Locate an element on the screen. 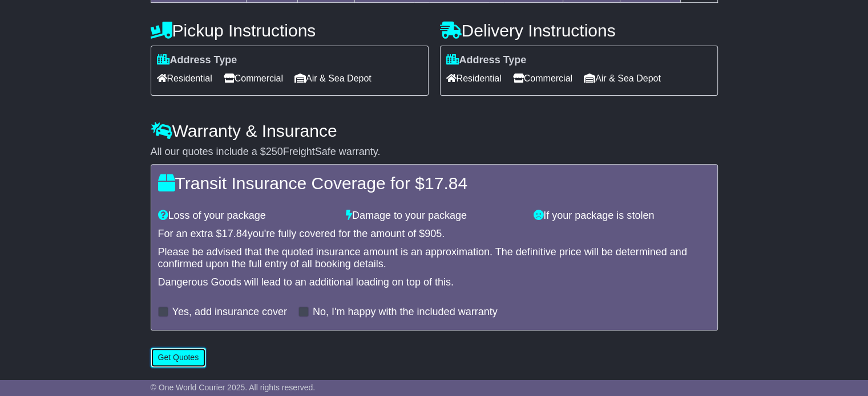  div: For an extra $ you're fully covered for the amount of $ . is located at coordinates (434, 234).